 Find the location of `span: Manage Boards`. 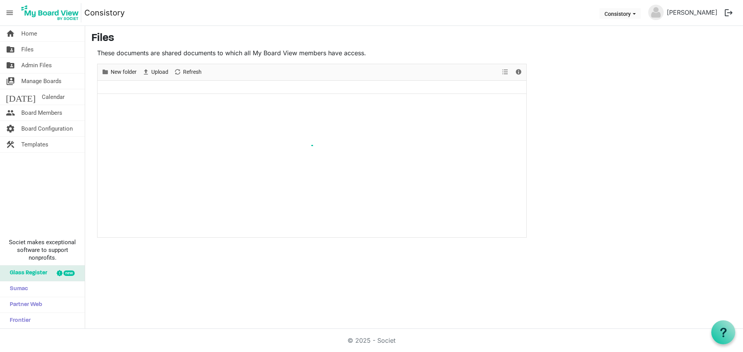

span: Manage Boards is located at coordinates (41, 81).